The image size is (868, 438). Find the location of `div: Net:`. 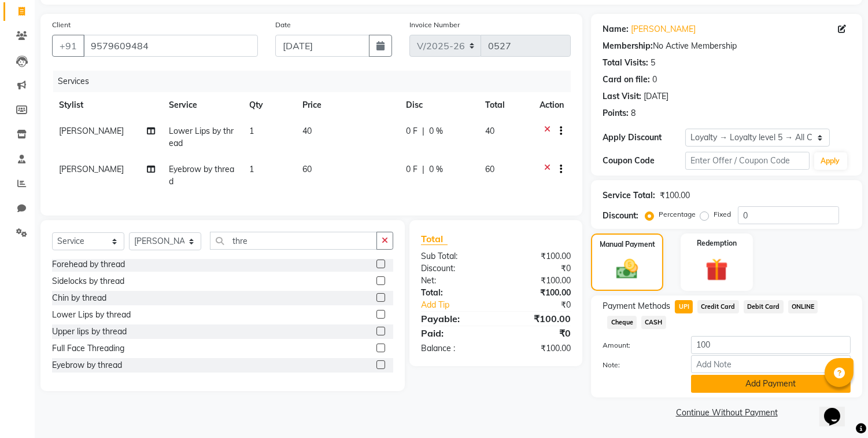

div: Net: is located at coordinates (454, 280).